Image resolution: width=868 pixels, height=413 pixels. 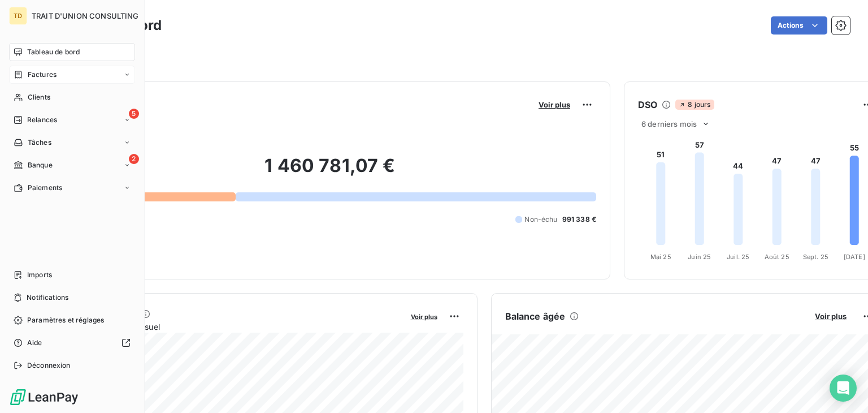 I want to click on span: Relances, so click(x=42, y=120).